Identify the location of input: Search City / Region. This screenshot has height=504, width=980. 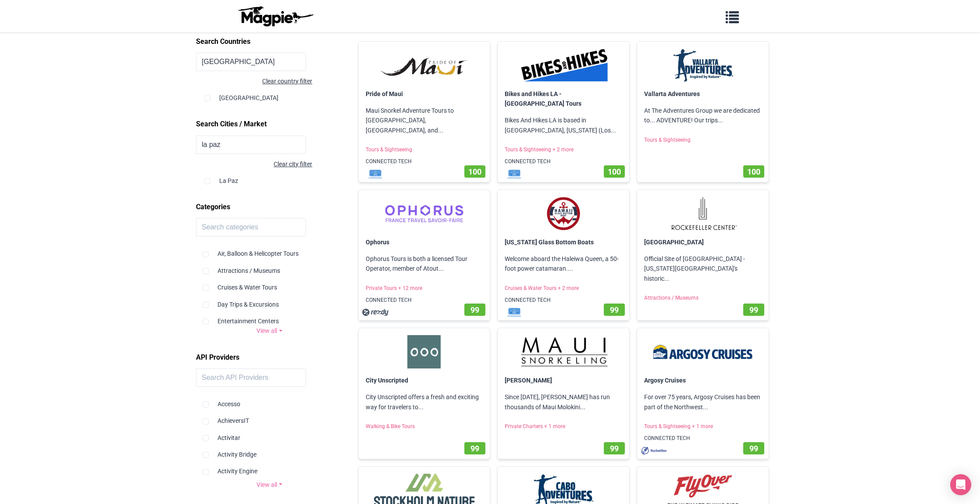
(251, 145).